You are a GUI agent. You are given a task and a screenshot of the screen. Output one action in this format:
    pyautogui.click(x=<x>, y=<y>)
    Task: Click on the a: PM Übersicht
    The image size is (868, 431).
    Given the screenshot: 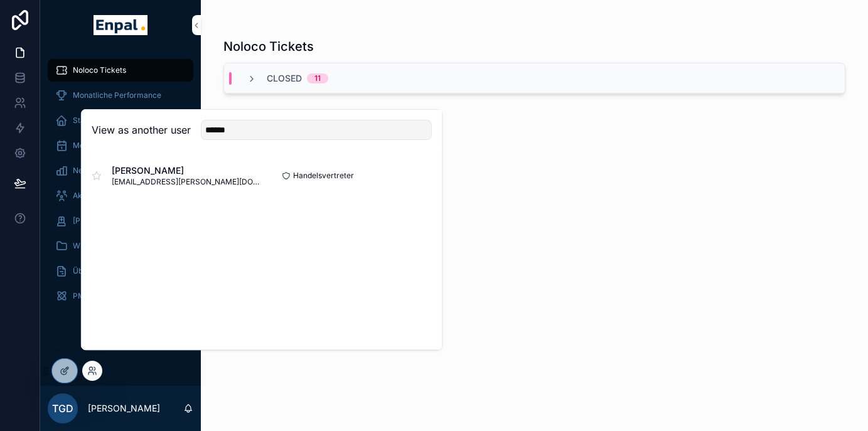 What is the action you would take?
    pyautogui.click(x=121, y=296)
    